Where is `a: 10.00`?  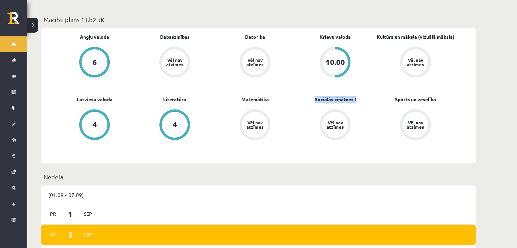
a: 10.00 is located at coordinates (335, 63).